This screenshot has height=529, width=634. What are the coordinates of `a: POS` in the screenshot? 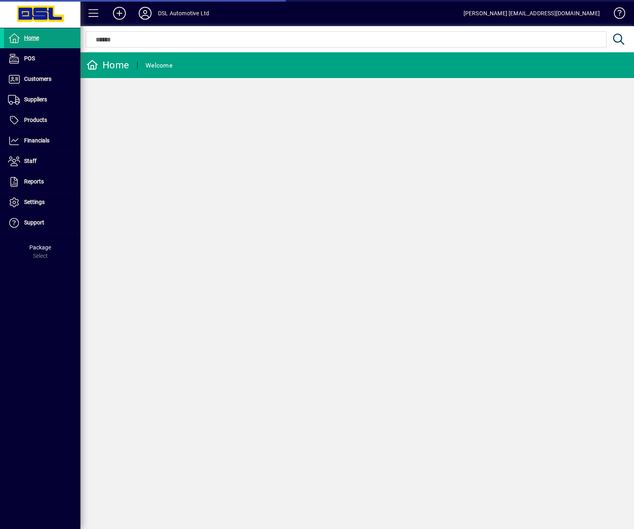 It's located at (42, 59).